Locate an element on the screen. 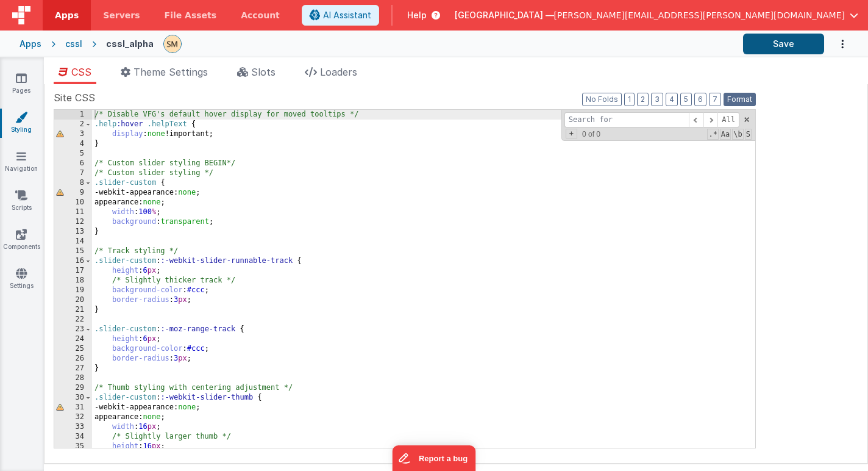 Image resolution: width=868 pixels, height=471 pixels. div: 14 is located at coordinates (73, 242).